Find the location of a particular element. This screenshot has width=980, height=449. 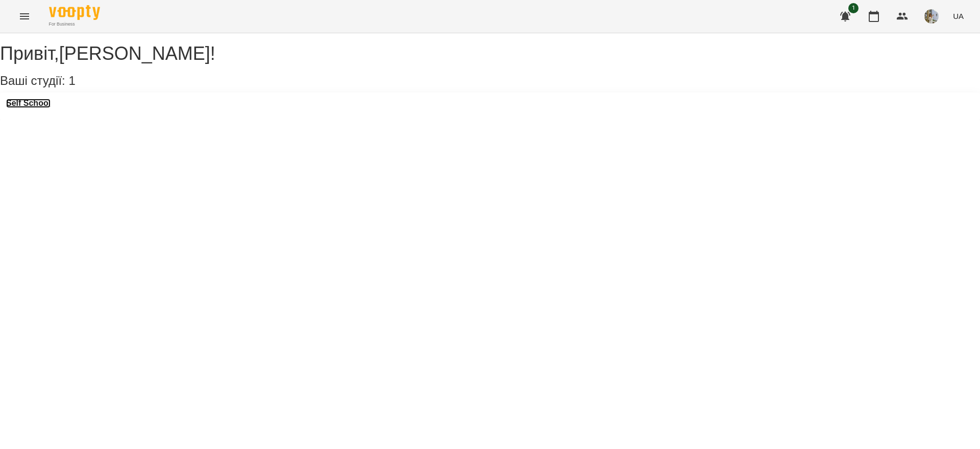

img: Voopty Logo is located at coordinates (75, 12).